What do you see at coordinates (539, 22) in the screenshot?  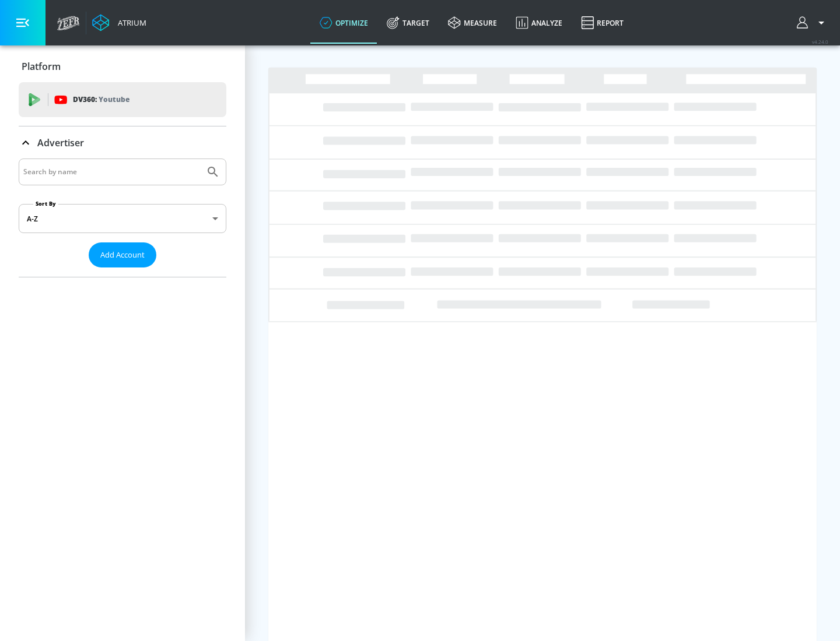 I see `a: Analyze` at bounding box center [539, 22].